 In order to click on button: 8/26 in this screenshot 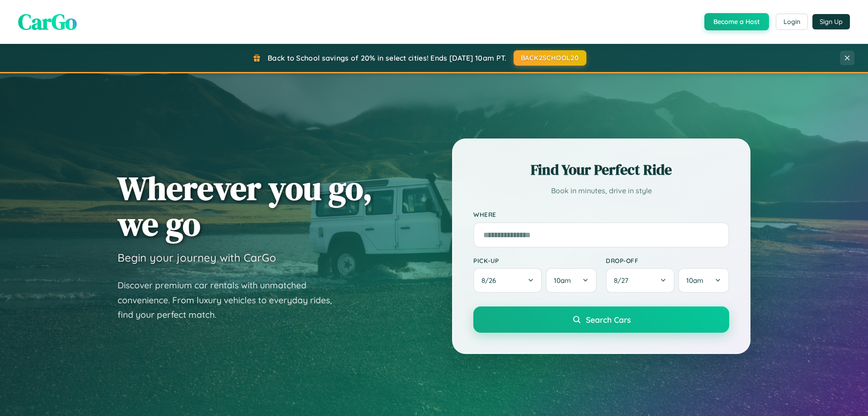, I will do `click(508, 280)`.